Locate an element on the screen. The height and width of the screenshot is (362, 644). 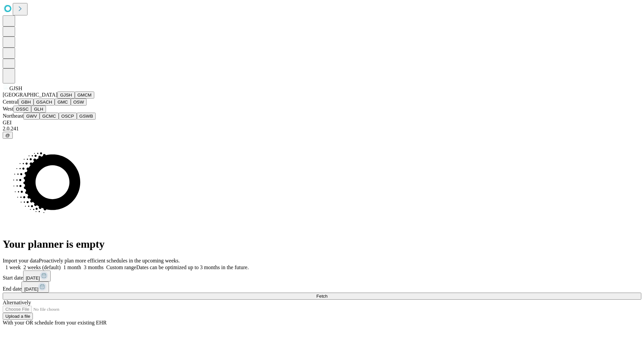
span: 1 week is located at coordinates (13, 267).